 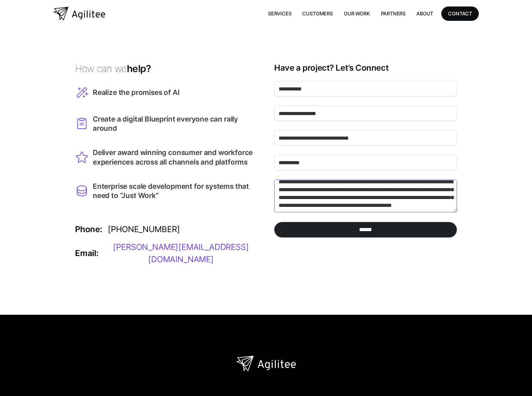 I want to click on h3: Have a project? Let’s Connect, so click(x=366, y=68).